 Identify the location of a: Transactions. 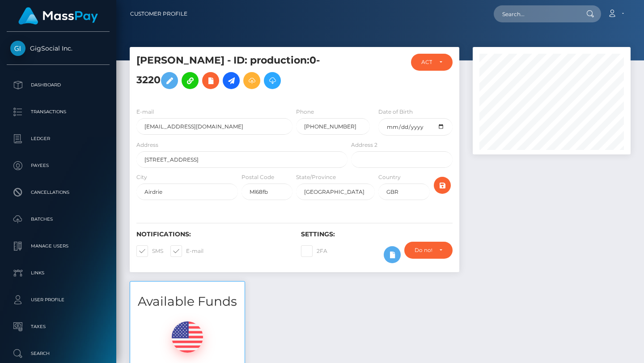
(58, 112).